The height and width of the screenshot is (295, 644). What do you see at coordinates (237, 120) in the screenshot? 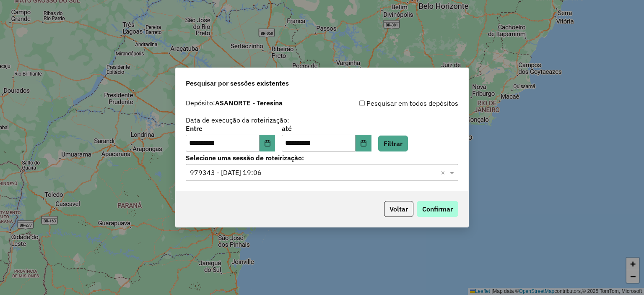
I see `label: Data de execução da roteirização:` at bounding box center [237, 120].